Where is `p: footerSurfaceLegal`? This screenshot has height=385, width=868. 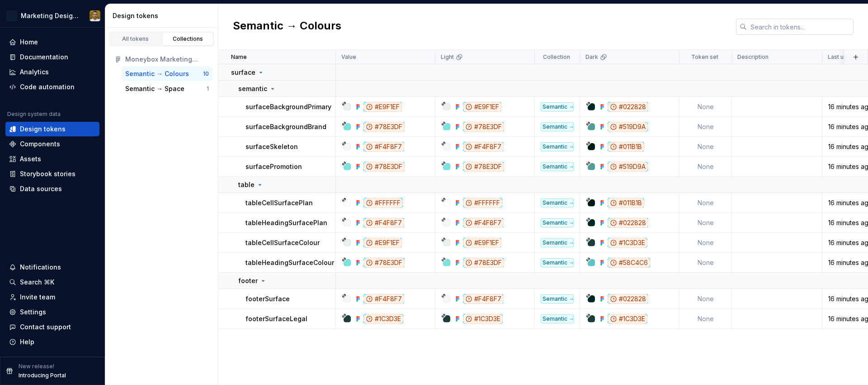
p: footerSurfaceLegal is located at coordinates (276, 318).